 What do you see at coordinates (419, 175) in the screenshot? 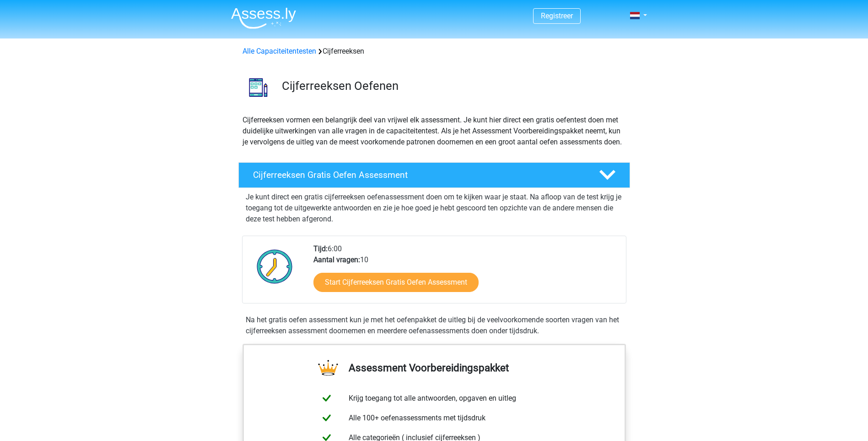
I see `h4: Cijferreeksen Gratis Oefen Assessment` at bounding box center [419, 175].